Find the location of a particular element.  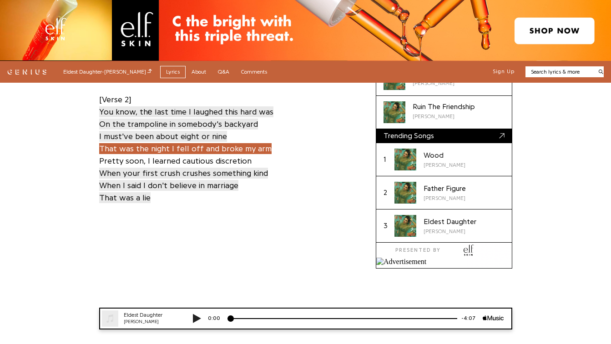

div: Cover art for Ruin The Friendship by Taylor Swift is located at coordinates (395, 112).